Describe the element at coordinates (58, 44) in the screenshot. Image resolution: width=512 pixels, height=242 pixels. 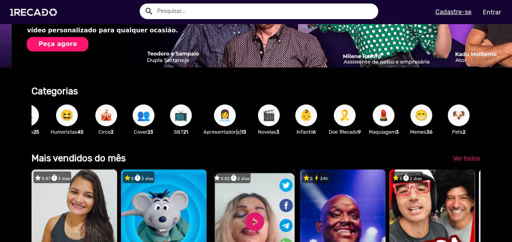
I see `button: Peça agora` at that location.